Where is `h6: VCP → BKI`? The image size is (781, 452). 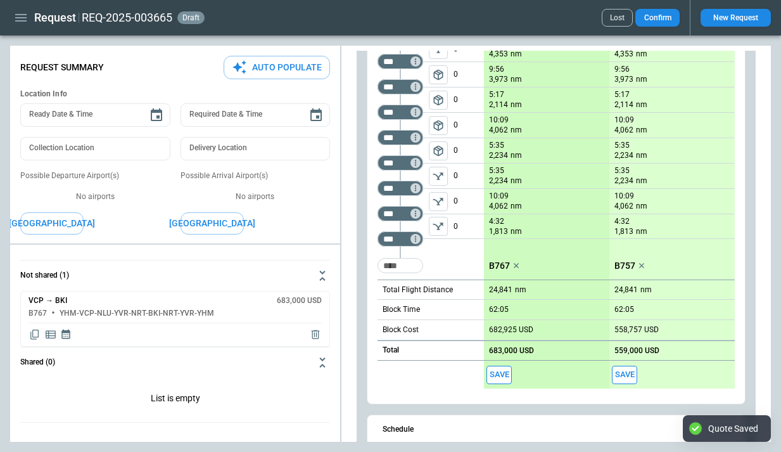
h6: VCP → BKI is located at coordinates (48, 300).